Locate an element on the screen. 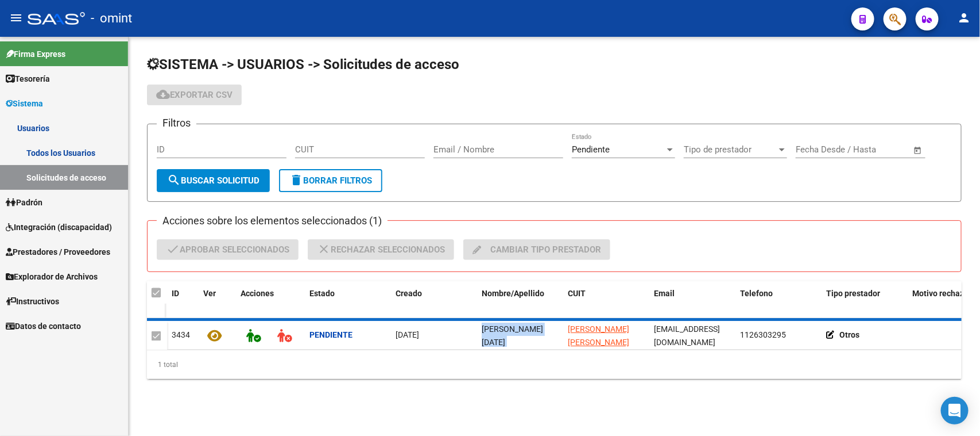 This screenshot has width=980, height=436. span: Aprobar seleccionados is located at coordinates (228, 250).